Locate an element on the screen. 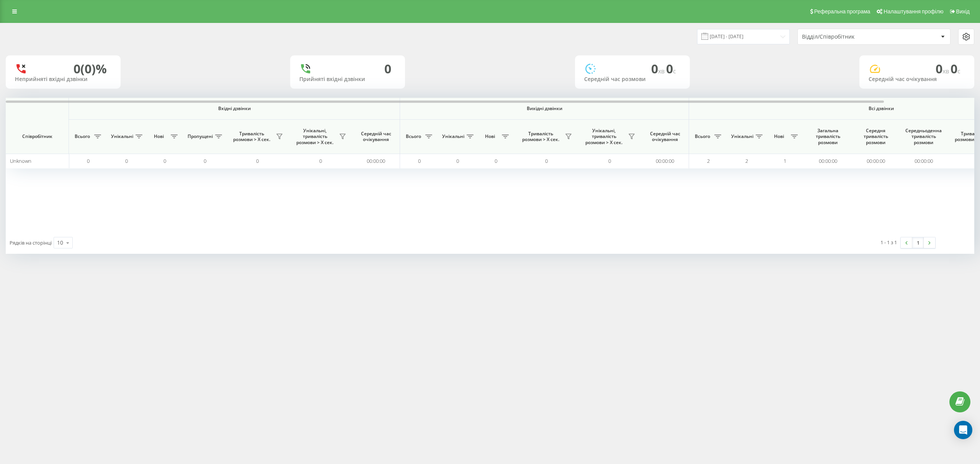  span: Середня тривалість розмови is located at coordinates (875, 137).